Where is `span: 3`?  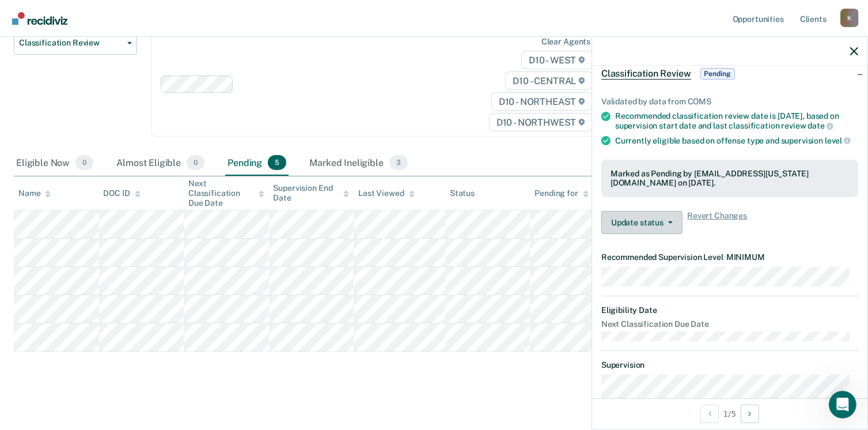 span: 3 is located at coordinates (399, 162).